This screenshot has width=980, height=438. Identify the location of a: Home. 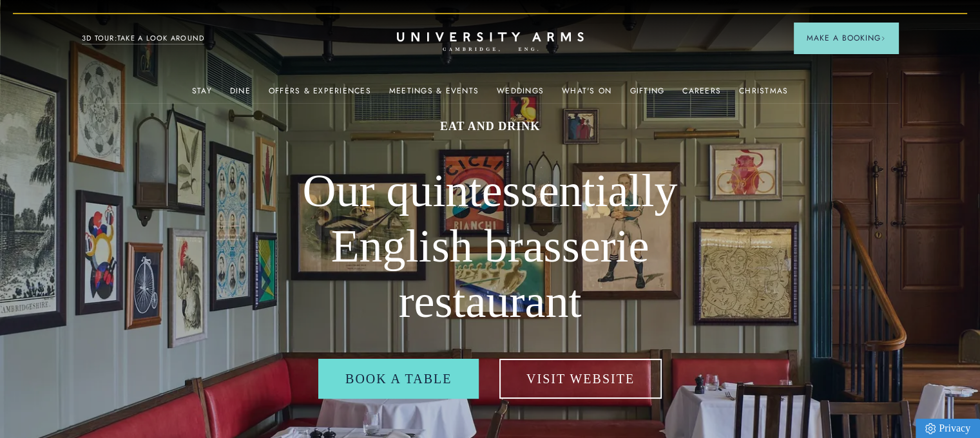
(490, 42).